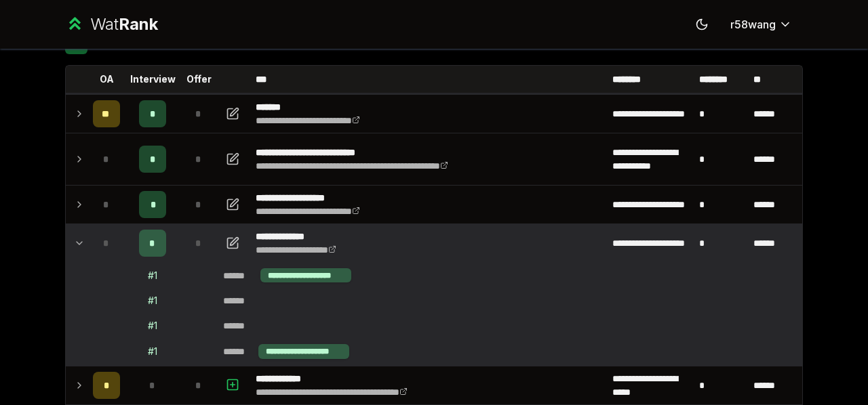 The height and width of the screenshot is (405, 868). What do you see at coordinates (106, 79) in the screenshot?
I see `p: OA` at bounding box center [106, 79].